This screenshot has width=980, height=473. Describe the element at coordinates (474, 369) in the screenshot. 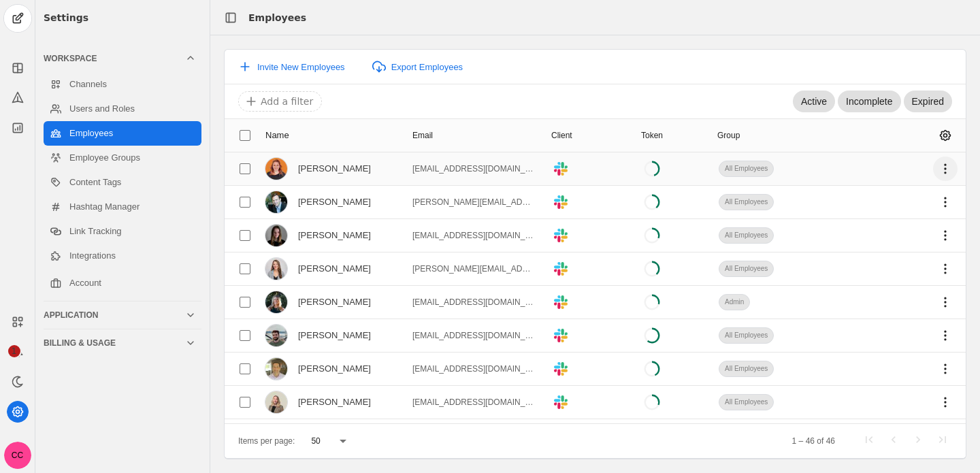

I see `div: chalb500@gmail.com` at that location.